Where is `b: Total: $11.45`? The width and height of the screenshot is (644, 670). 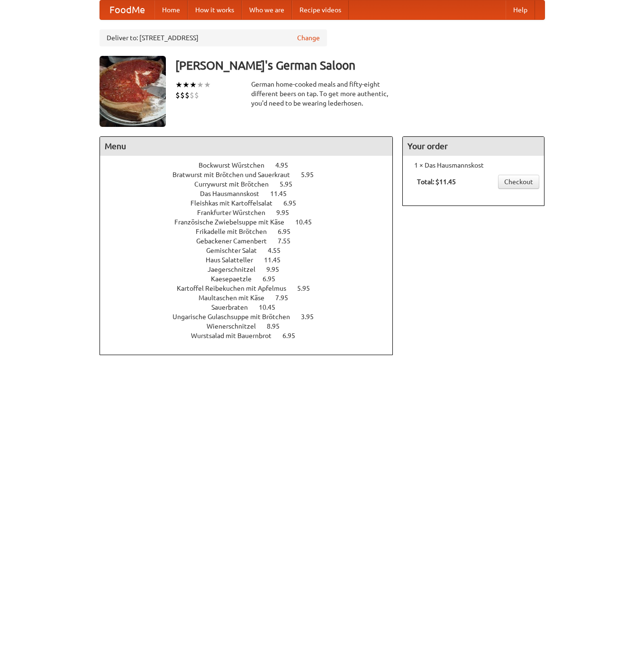
b: Total: $11.45 is located at coordinates (436, 182).